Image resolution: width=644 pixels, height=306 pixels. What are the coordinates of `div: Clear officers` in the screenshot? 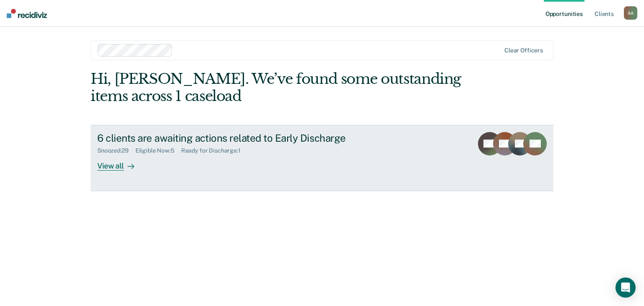 It's located at (524, 50).